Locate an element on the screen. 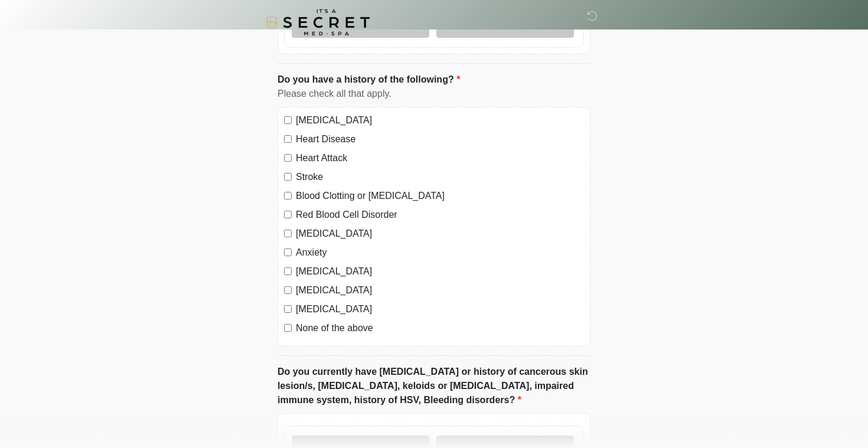  label: Do you have a history of the following? is located at coordinates (369, 80).